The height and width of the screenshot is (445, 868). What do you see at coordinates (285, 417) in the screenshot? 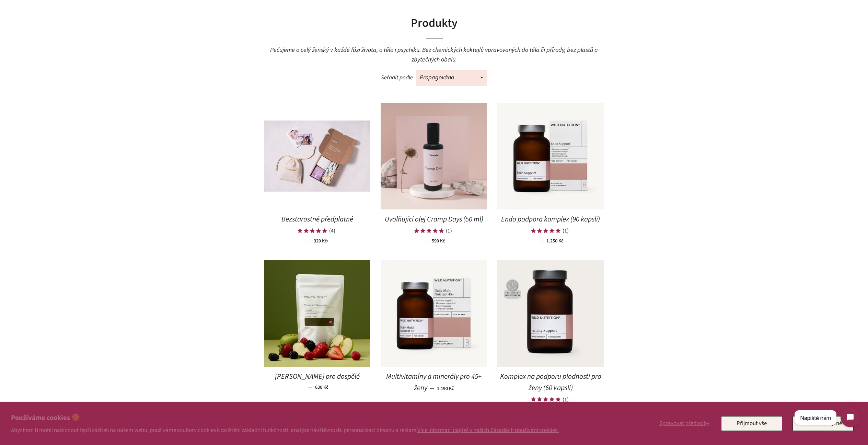
I see `h2: Používáme cookies 🍪` at bounding box center [285, 417].